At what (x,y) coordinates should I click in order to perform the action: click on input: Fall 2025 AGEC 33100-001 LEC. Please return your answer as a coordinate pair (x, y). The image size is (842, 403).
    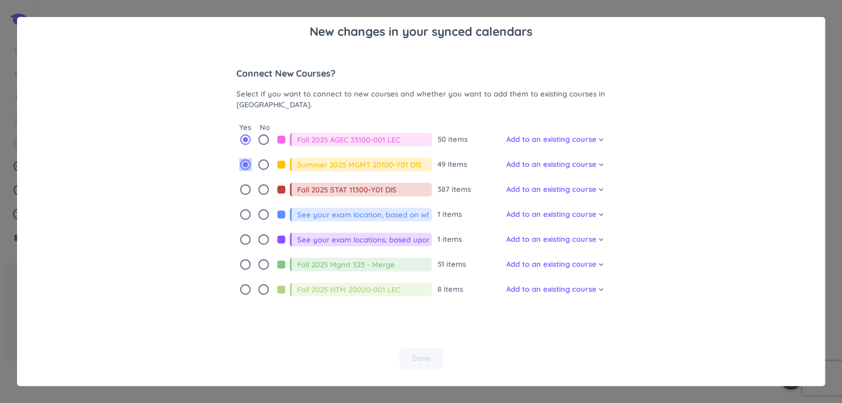
    Looking at the image, I should click on (364, 140).